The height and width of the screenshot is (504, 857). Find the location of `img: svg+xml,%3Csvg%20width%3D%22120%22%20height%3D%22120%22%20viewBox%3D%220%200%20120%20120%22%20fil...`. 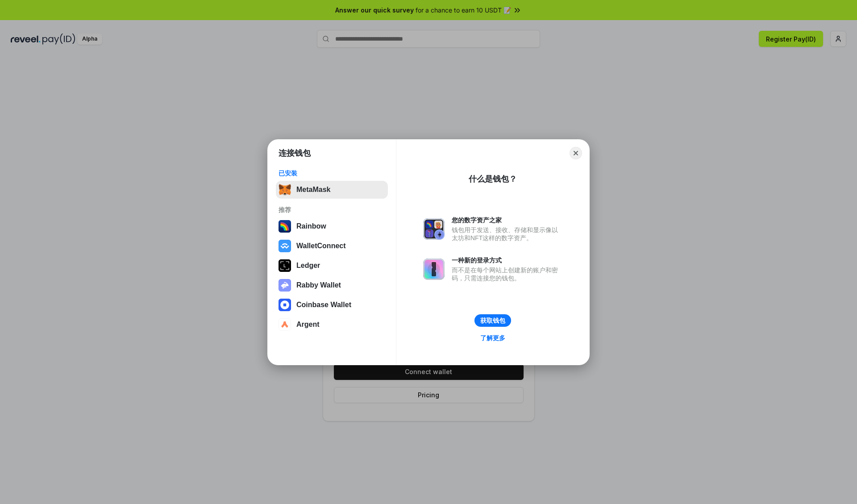

img: svg+xml,%3Csvg%20width%3D%22120%22%20height%3D%22120%22%20viewBox%3D%220%200%20120%20120%22%20fil... is located at coordinates (285, 226).